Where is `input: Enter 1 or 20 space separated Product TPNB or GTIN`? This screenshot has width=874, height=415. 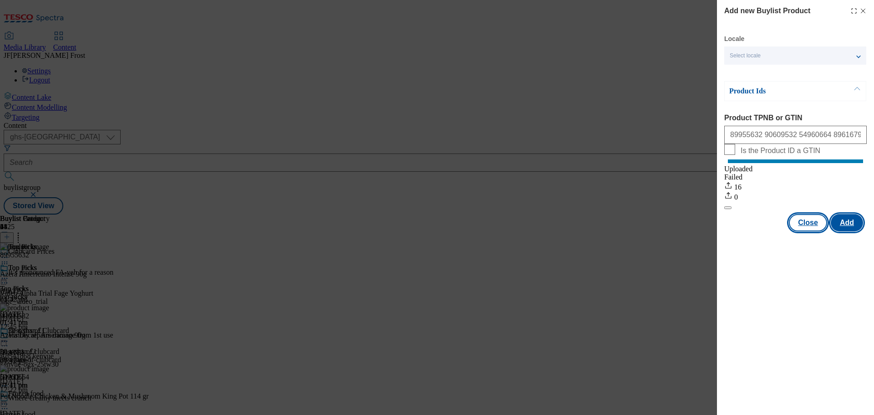
input: Enter 1 or 20 space separated Product TPNB or GTIN is located at coordinates (795, 135).